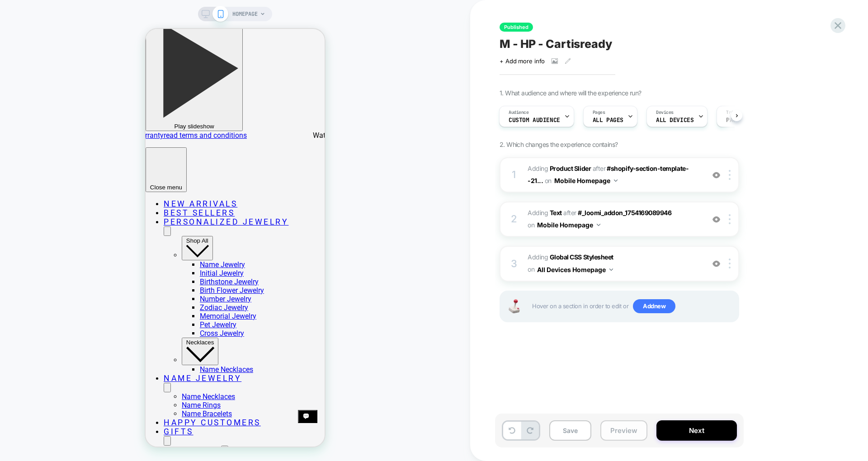  Describe the element at coordinates (735, 113) in the screenshot. I see `span: Trigger` at that location.